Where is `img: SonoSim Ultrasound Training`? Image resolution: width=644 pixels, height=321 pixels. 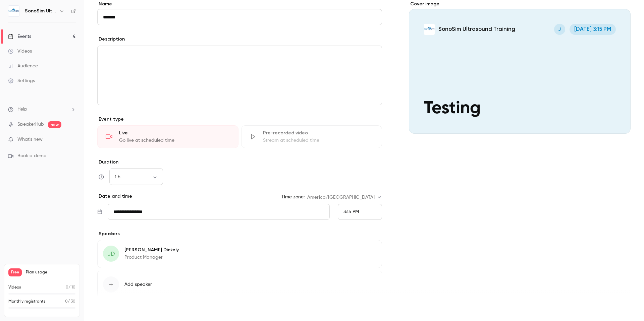 img: SonoSim Ultrasound Training is located at coordinates (14, 11).